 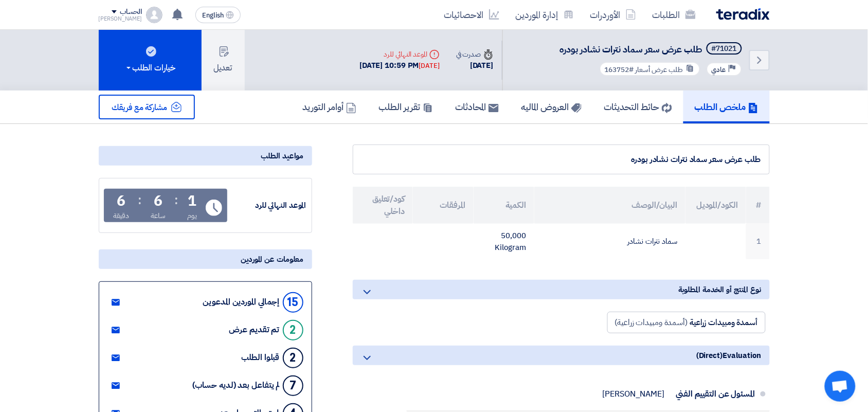 I want to click on h5: أوامر التوريد, so click(x=329, y=106).